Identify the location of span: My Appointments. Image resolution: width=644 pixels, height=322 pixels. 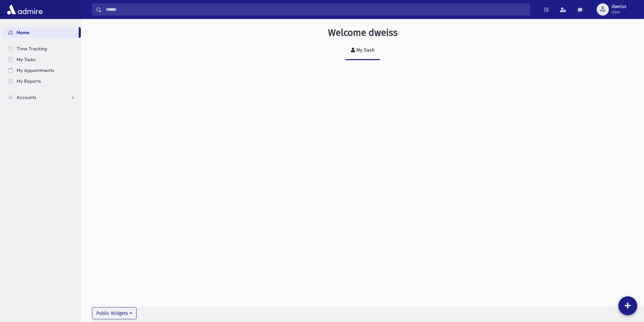
(35, 70).